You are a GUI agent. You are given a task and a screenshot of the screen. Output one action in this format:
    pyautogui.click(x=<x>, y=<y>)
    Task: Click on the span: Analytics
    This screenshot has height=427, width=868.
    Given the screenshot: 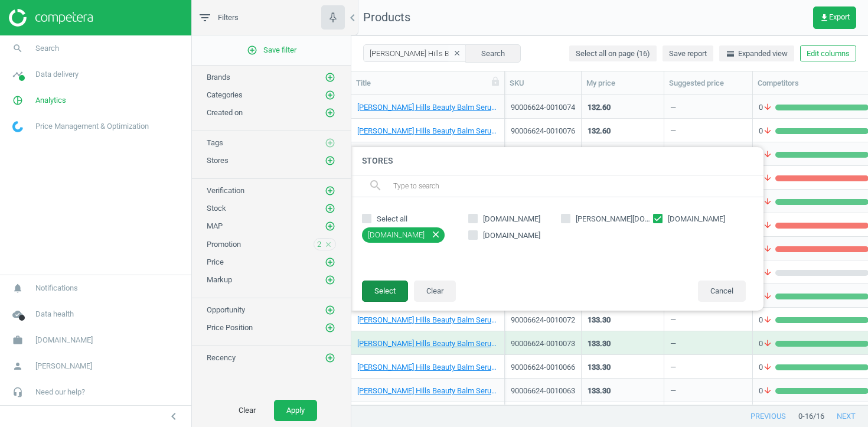 What is the action you would take?
    pyautogui.click(x=51, y=100)
    